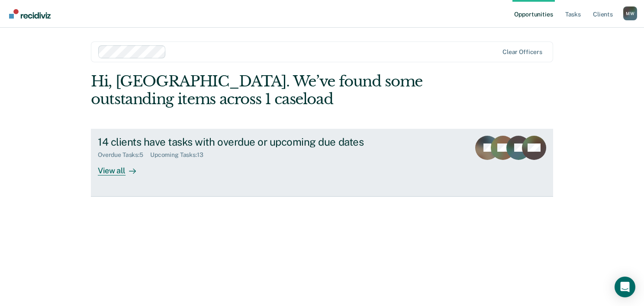 The width and height of the screenshot is (644, 306). I want to click on a: 14 clients have tasks with overdue or upcoming due datesOverdue Tasks:5Upcoming Tasks:13View all, so click(322, 163).